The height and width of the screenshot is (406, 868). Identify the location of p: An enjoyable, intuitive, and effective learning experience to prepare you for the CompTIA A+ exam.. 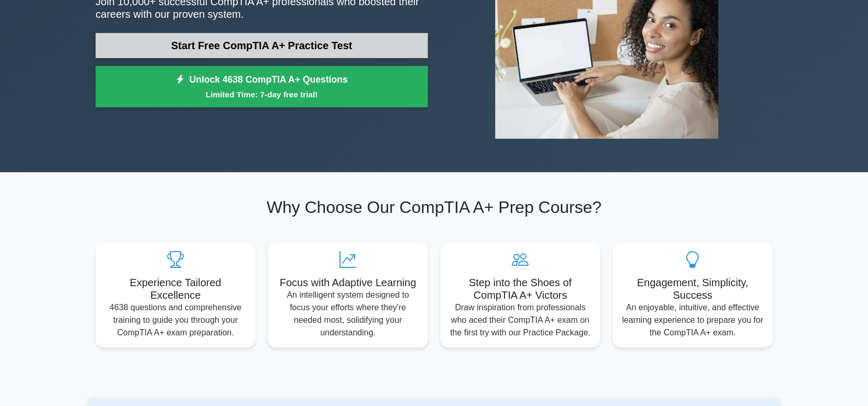
(693, 320).